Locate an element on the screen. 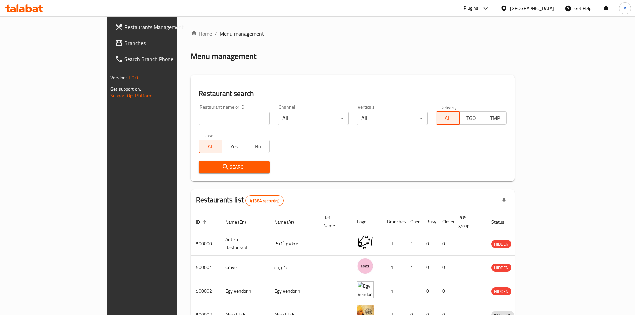 This screenshot has height=315, width=635. a: Restaurants Management is located at coordinates (161, 27).